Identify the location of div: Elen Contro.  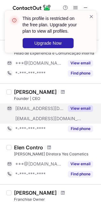
(28, 148).